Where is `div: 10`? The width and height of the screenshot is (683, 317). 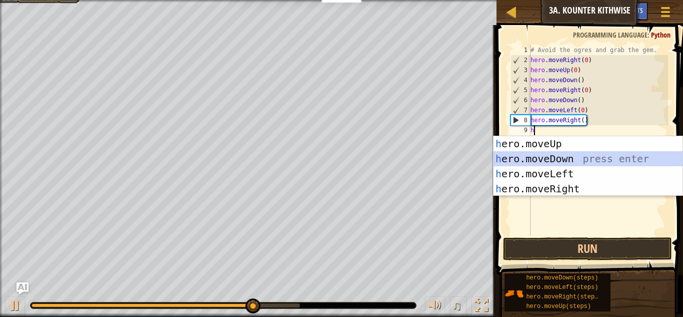 div: 10 is located at coordinates (521, 140).